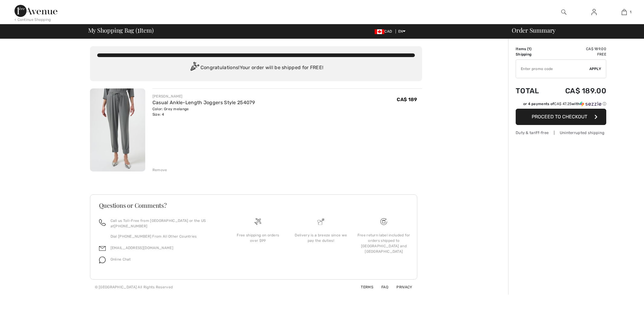 The height and width of the screenshot is (317, 644). What do you see at coordinates (258, 238) in the screenshot?
I see `div: Free shipping on orders over $99` at bounding box center [258, 238].